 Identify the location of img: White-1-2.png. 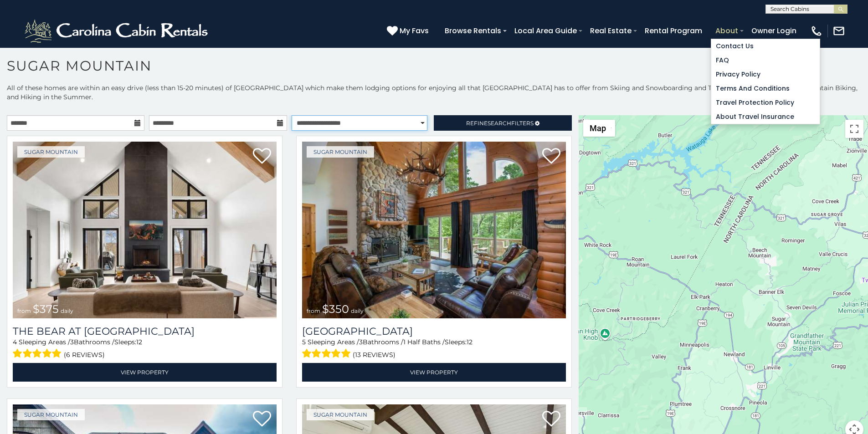
(117, 31).